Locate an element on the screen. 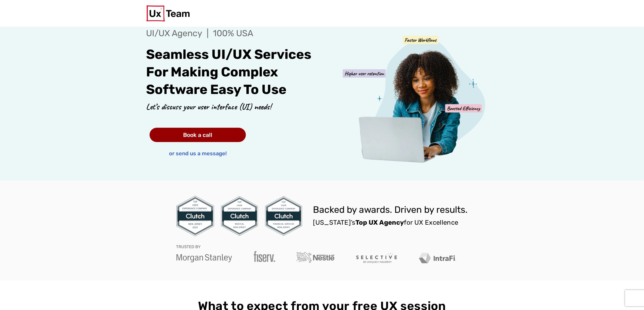  img: UX Team is located at coordinates (168, 13).